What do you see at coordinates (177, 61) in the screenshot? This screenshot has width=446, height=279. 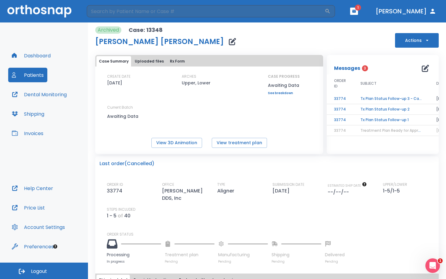 I see `button: Rx Form` at bounding box center [177, 61].